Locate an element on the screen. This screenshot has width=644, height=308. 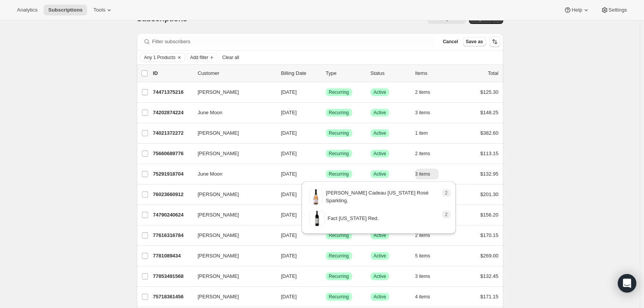
p: 74790240624 is located at coordinates (172, 215).